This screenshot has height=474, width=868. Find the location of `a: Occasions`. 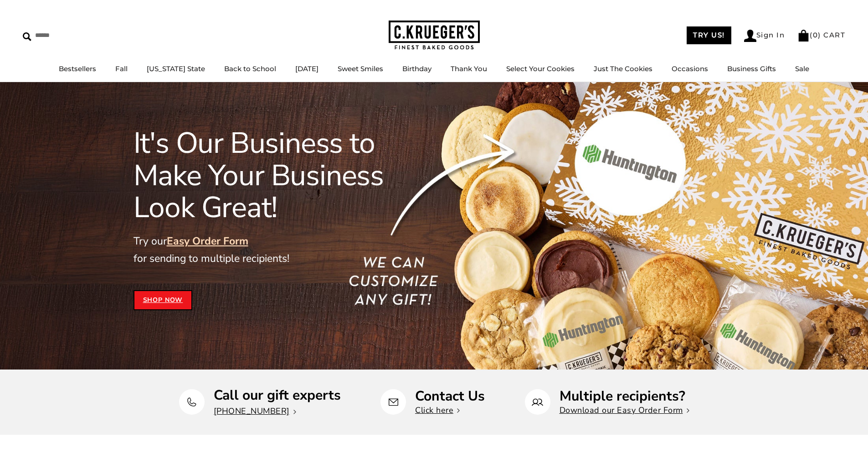

a: Occasions is located at coordinates (690, 69).